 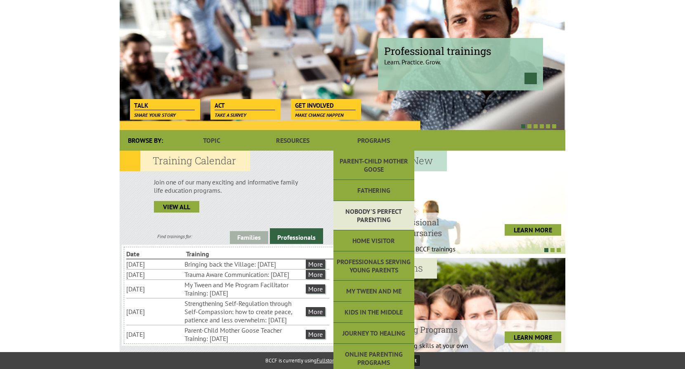 I want to click on li: Training, so click(x=215, y=254).